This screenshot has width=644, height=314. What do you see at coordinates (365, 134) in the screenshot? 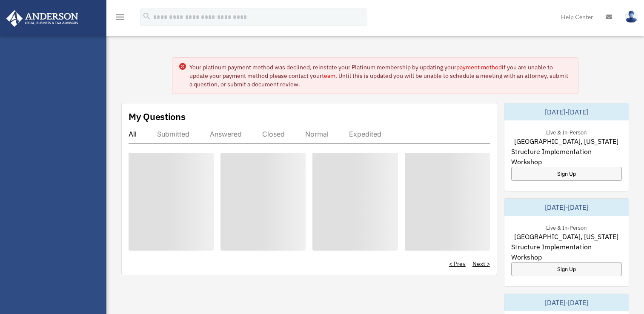
I see `div: Expedited` at bounding box center [365, 134].